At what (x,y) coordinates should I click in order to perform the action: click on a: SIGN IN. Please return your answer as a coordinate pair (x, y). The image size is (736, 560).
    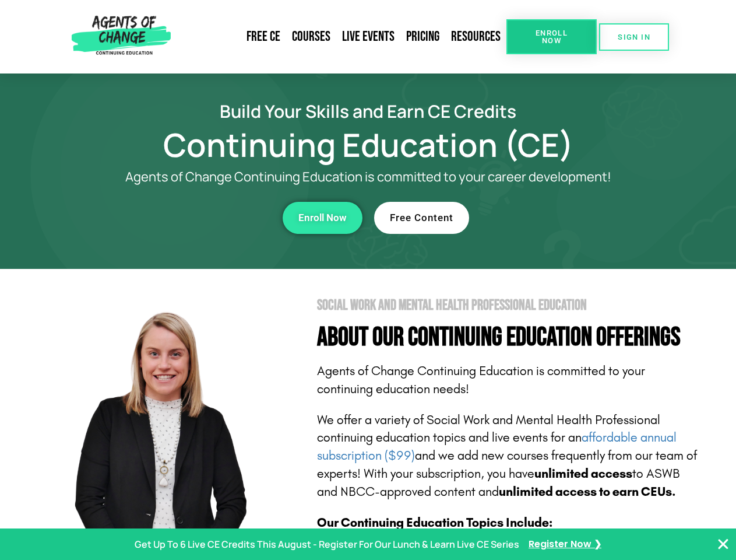
    Looking at the image, I should click on (634, 37).